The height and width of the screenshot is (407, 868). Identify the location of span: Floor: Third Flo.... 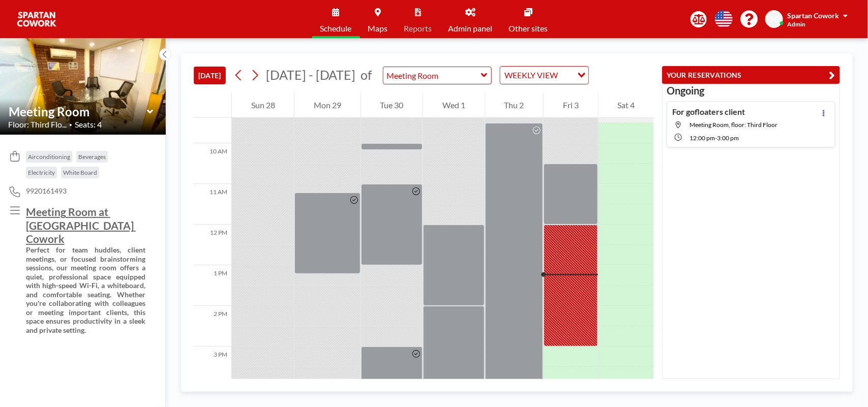
(37, 125).